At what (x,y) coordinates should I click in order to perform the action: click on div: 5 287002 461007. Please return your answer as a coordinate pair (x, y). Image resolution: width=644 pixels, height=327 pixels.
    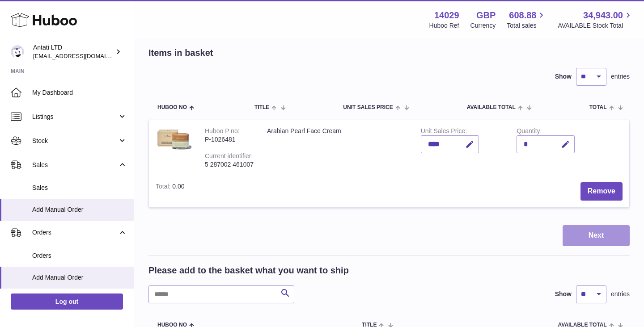
    Looking at the image, I should click on (229, 165).